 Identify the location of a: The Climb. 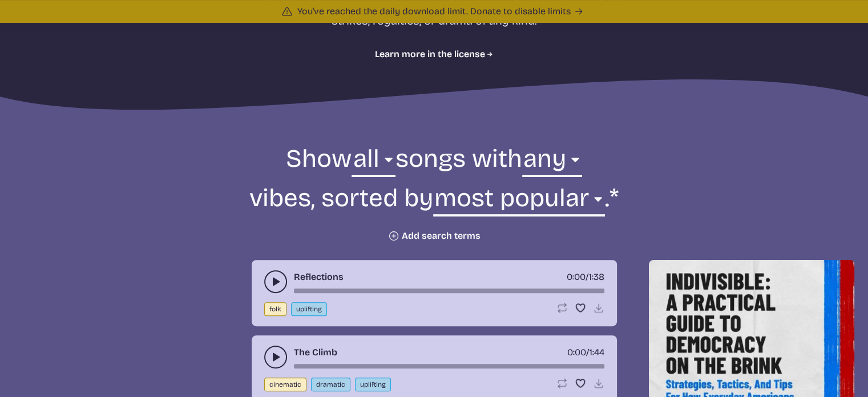
(315, 352).